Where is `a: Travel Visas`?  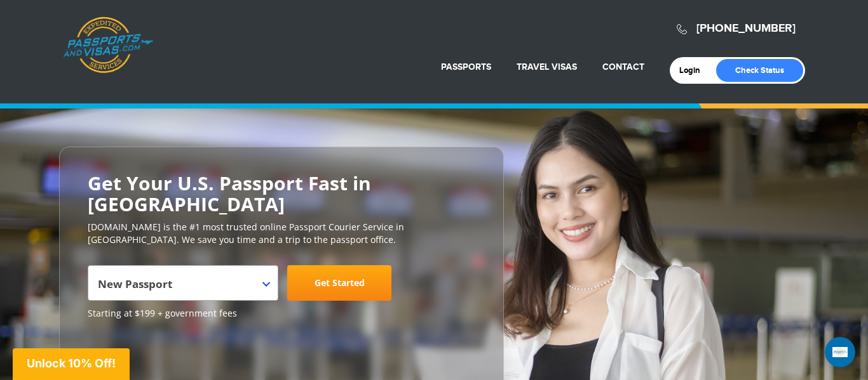 a: Travel Visas is located at coordinates (546, 67).